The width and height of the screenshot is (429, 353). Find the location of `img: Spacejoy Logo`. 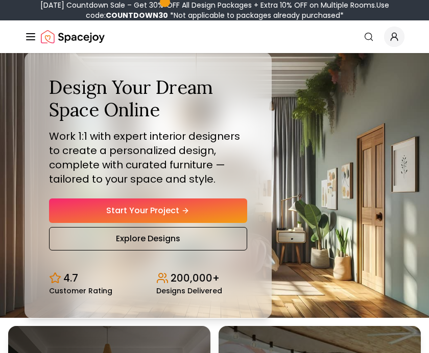

img: Spacejoy Logo is located at coordinates (72, 37).